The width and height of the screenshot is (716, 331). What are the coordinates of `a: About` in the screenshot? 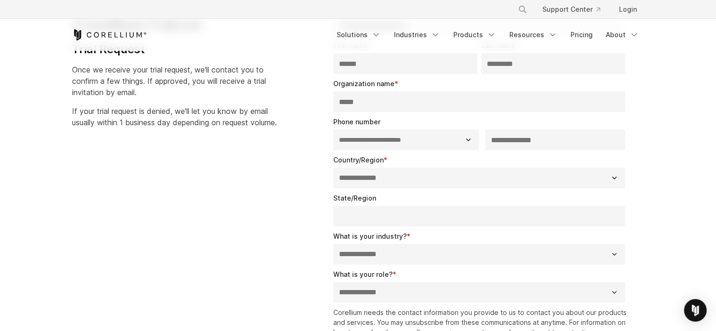 It's located at (623, 35).